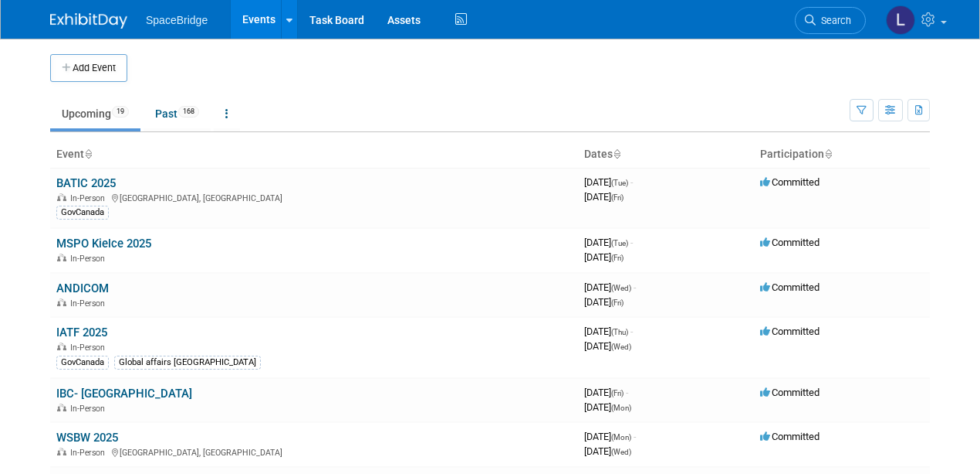 Image resolution: width=980 pixels, height=474 pixels. What do you see at coordinates (176, 113) in the screenshot?
I see `a: Past168` at bounding box center [176, 113].